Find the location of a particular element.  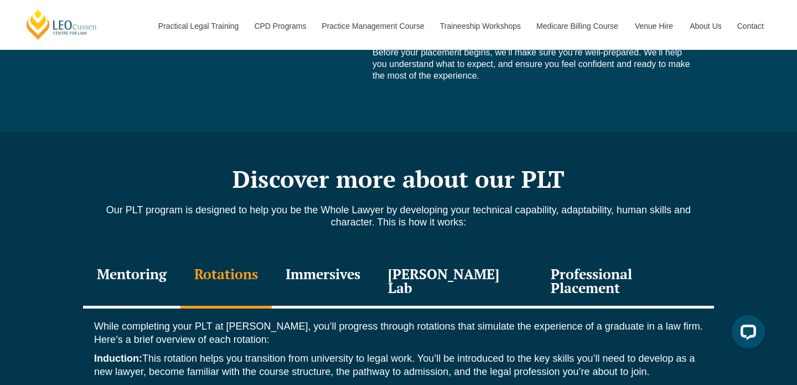

a: Practical Legal Training is located at coordinates (198, 26).